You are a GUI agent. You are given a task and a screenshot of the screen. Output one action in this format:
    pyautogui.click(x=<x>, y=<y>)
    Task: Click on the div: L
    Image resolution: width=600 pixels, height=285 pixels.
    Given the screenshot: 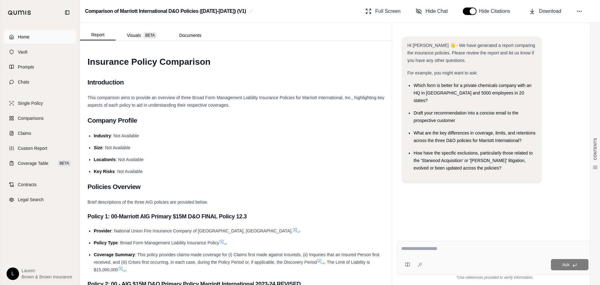 What is the action you would take?
    pyautogui.click(x=13, y=273)
    